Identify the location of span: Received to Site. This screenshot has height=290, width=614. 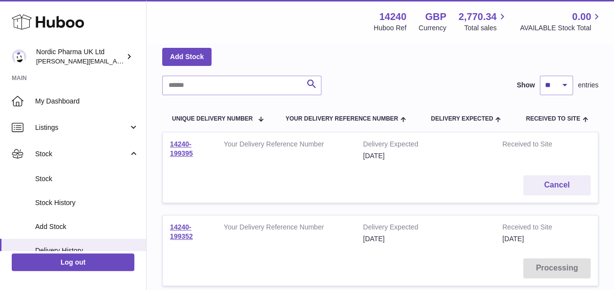
(552, 119).